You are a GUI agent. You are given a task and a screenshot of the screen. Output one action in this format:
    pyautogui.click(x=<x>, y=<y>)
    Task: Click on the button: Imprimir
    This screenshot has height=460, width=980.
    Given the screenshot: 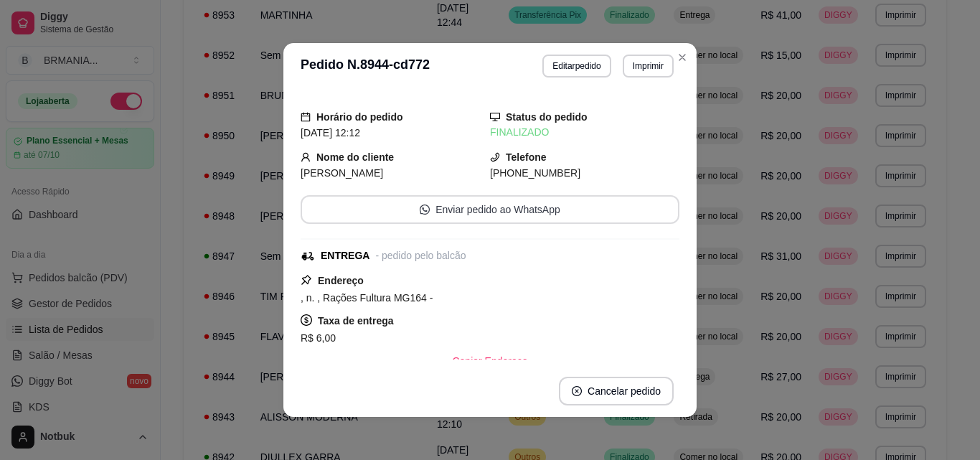 What is the action you would take?
    pyautogui.click(x=648, y=66)
    